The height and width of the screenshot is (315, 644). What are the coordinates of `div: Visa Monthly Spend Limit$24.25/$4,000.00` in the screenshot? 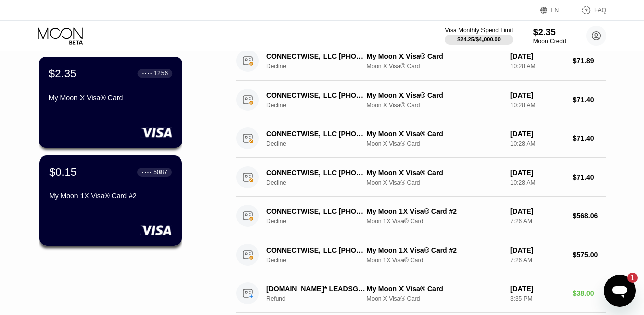 It's located at (479, 36).